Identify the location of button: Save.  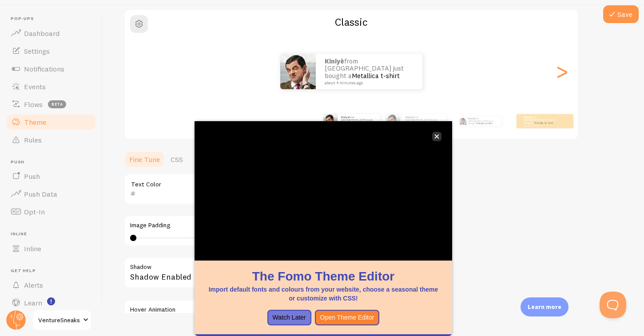
(621, 14).